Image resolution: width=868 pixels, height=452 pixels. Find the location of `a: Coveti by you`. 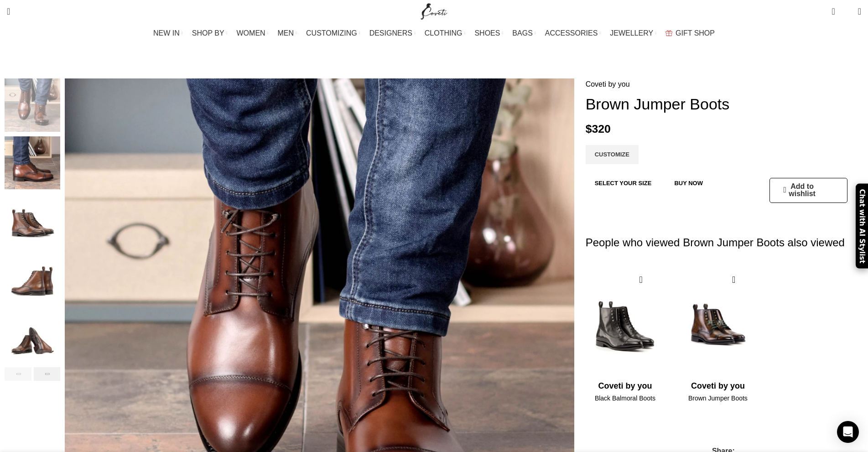

a: Coveti by you is located at coordinates (607, 84).